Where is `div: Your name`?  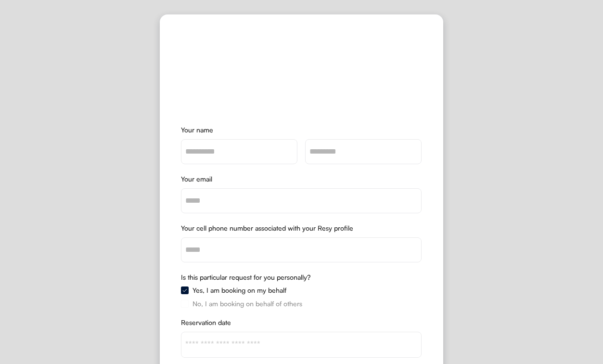
div: Your name is located at coordinates (301, 130).